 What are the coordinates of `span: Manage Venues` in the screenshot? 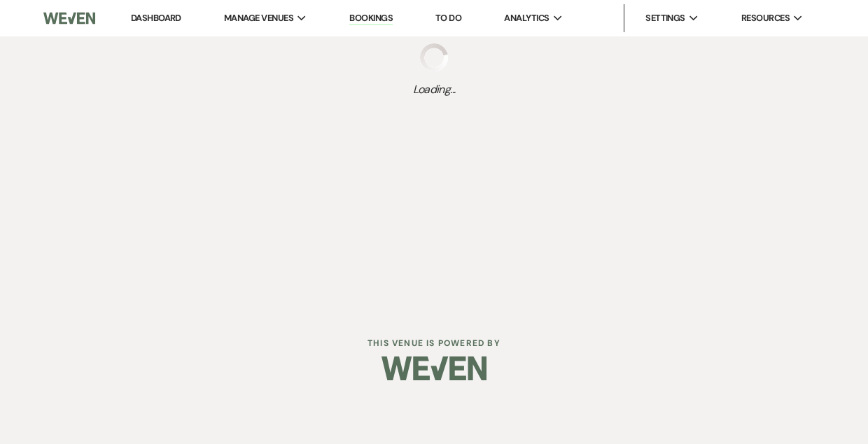 It's located at (258, 18).